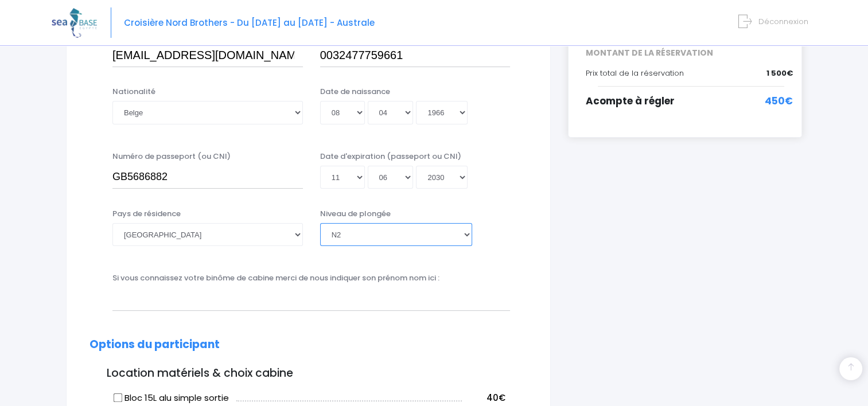  Describe the element at coordinates (390, 156) in the screenshot. I see `label: Date d'expiration (passeport ou CNI)` at that location.